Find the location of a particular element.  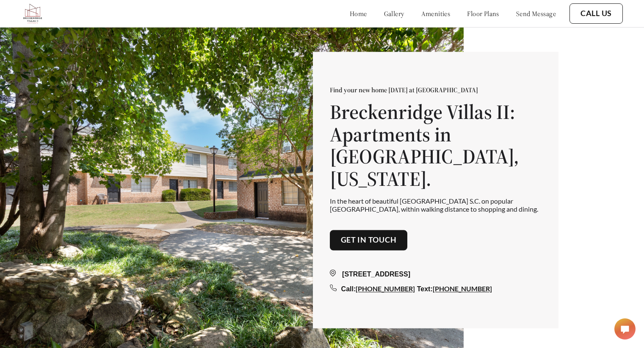

a: amenities is located at coordinates (436, 14).